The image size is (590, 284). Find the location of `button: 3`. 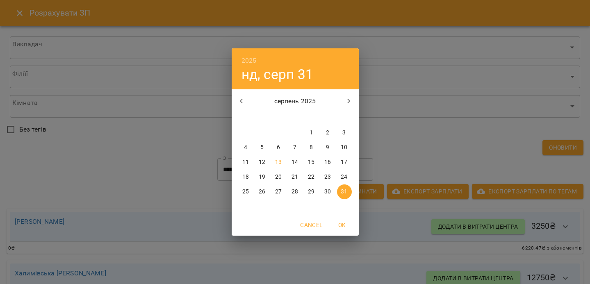

button: 3 is located at coordinates (345, 133).